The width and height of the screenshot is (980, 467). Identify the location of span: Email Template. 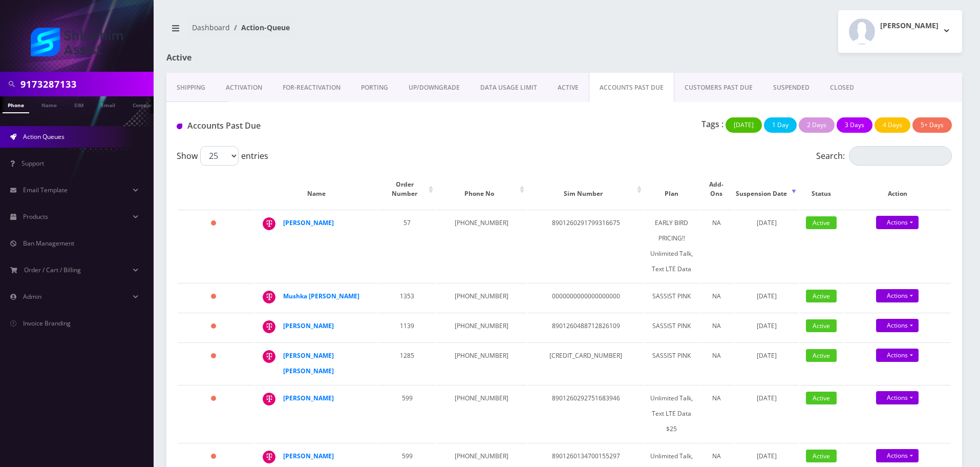
(45, 189).